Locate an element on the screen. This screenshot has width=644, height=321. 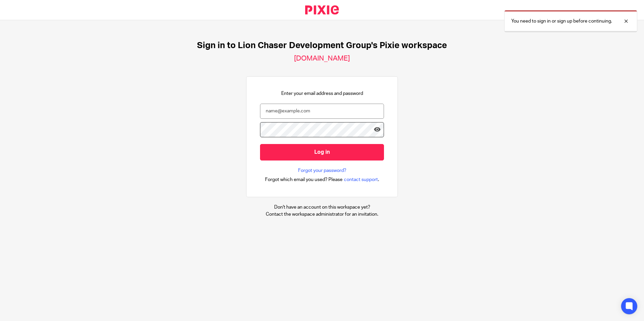
p: Contact the workspace administrator for an invitation. is located at coordinates (322, 214).